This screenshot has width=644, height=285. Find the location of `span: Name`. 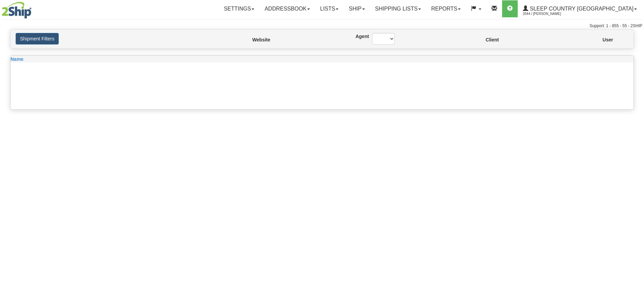

span: Name is located at coordinates (17, 59).